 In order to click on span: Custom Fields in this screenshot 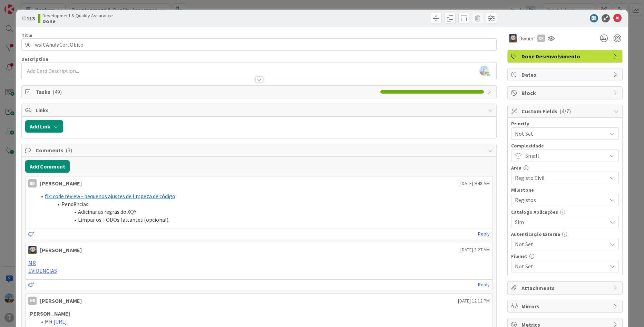, I will do `click(566, 111)`.